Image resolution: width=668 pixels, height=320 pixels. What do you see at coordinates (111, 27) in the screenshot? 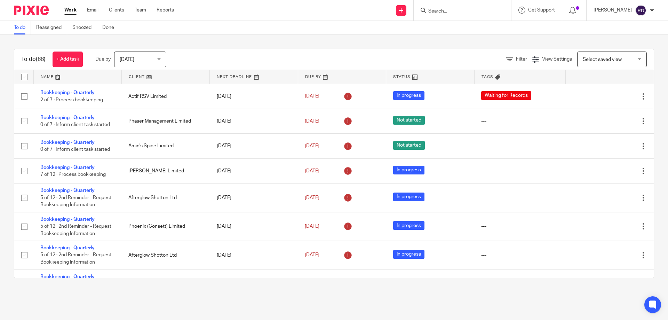
I see `a: Done` at bounding box center [111, 27].